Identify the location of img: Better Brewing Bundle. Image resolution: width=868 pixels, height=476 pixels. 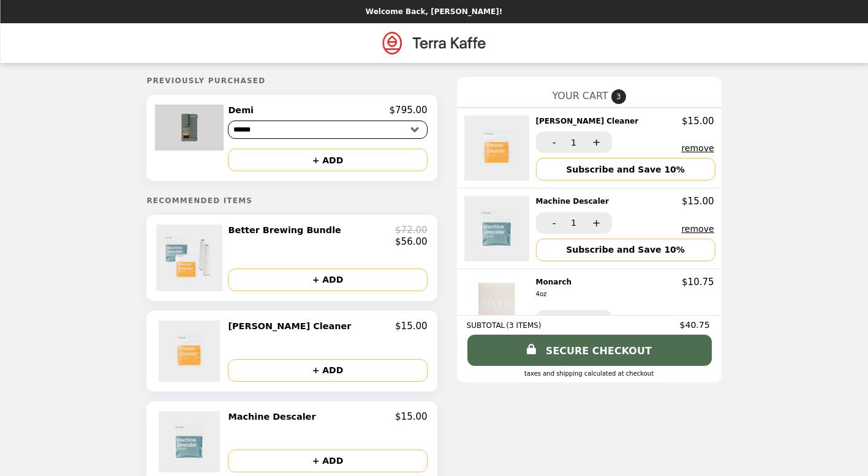
(190, 258).